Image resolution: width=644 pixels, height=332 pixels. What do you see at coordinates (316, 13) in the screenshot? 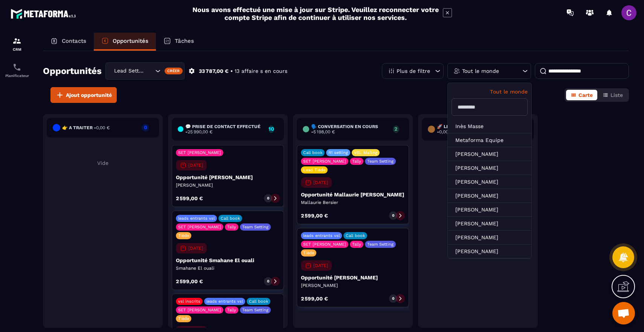
I see `h2: Nous avons effectué une mise à jour sur Stripe. Veuillez reconnecter votre compte Stripe afin de ...` at bounding box center [316, 13].